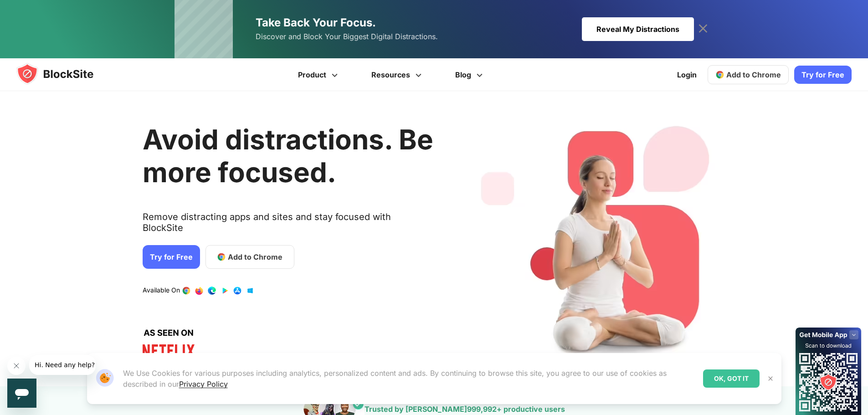 The width and height of the screenshot is (868, 415). Describe the element at coordinates (63, 74) in the screenshot. I see `img: blocksite-icon.5d769676.svg` at that location.